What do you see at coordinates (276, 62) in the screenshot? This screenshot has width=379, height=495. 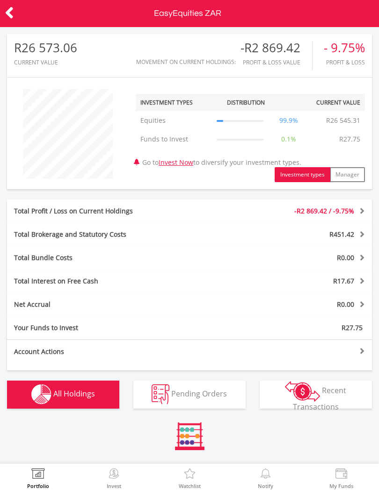 I see `div: Profit & Loss Value` at bounding box center [276, 62].